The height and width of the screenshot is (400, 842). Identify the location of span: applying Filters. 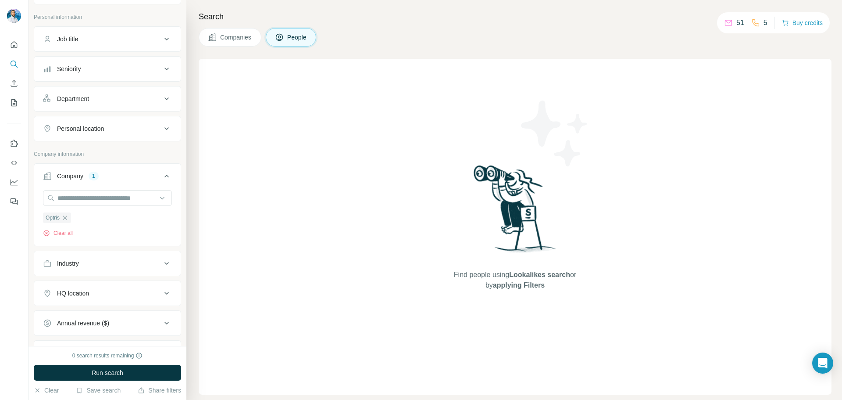
(519, 285).